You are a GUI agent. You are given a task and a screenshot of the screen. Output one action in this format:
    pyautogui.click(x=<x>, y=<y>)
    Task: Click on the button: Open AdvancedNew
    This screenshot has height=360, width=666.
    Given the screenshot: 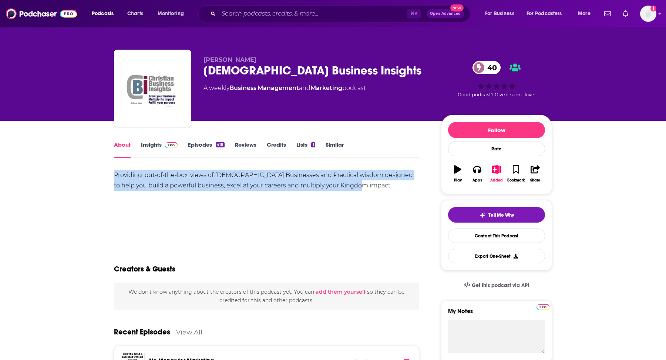 What is the action you would take?
    pyautogui.click(x=445, y=14)
    